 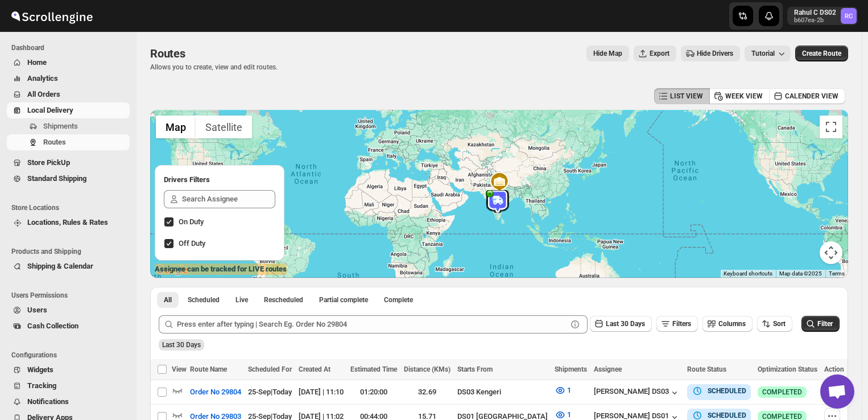 I want to click on button: Last 30 Days, so click(x=620, y=324).